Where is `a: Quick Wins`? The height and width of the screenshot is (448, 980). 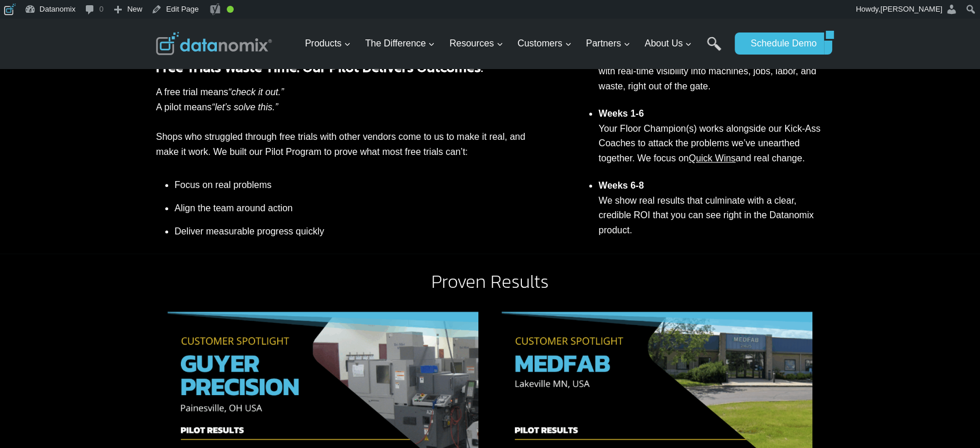
a: Quick Wins is located at coordinates (713, 158).